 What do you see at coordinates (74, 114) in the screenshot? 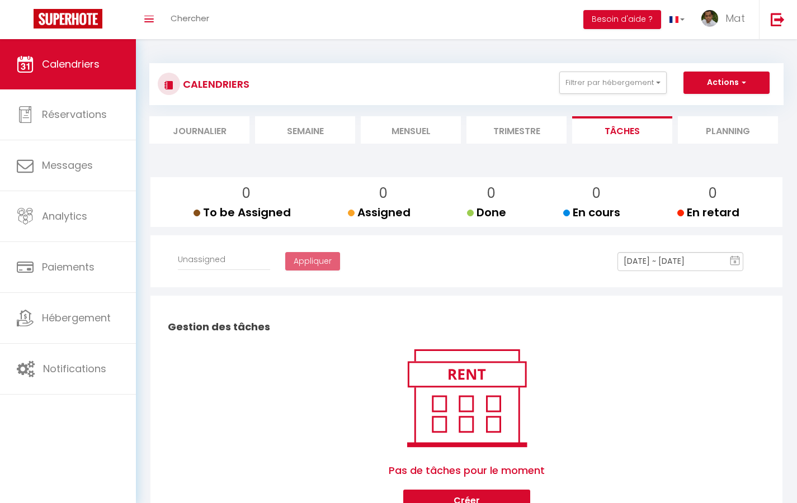
I see `span: Réservations` at bounding box center [74, 114].